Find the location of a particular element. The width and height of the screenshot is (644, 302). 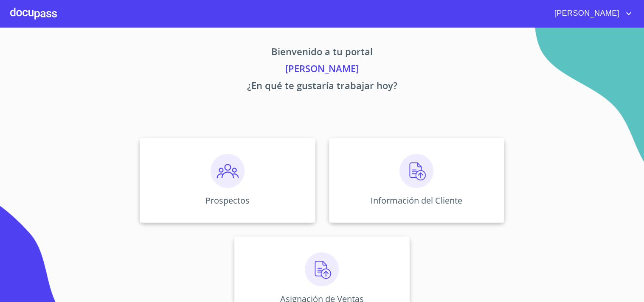

button: account of current user is located at coordinates (591, 13).